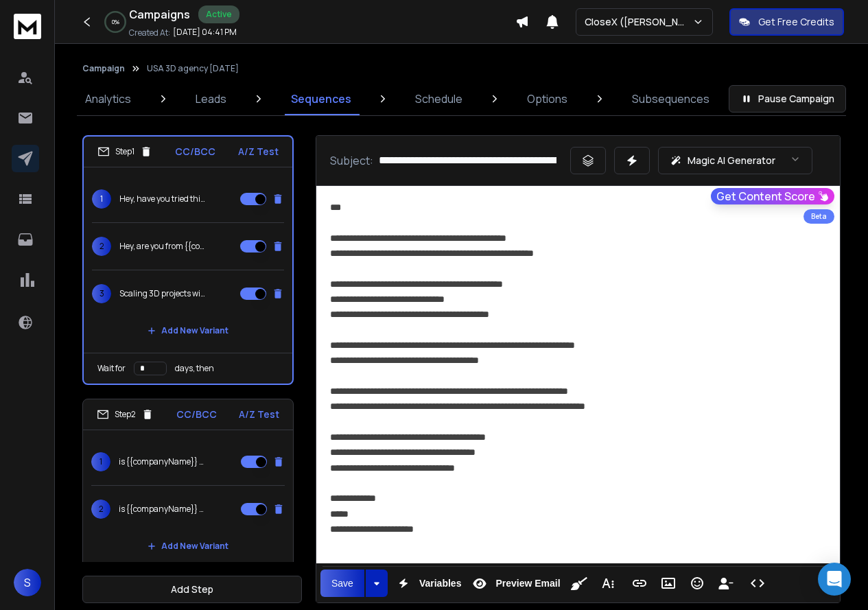 This screenshot has height=610, width=868. Describe the element at coordinates (101, 293) in the screenshot. I see `span: 3` at that location.